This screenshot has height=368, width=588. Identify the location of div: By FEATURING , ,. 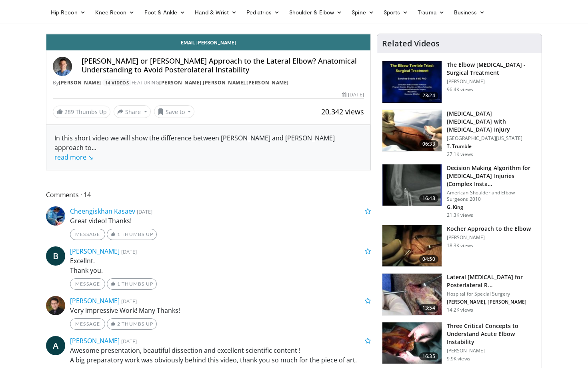
(208, 83).